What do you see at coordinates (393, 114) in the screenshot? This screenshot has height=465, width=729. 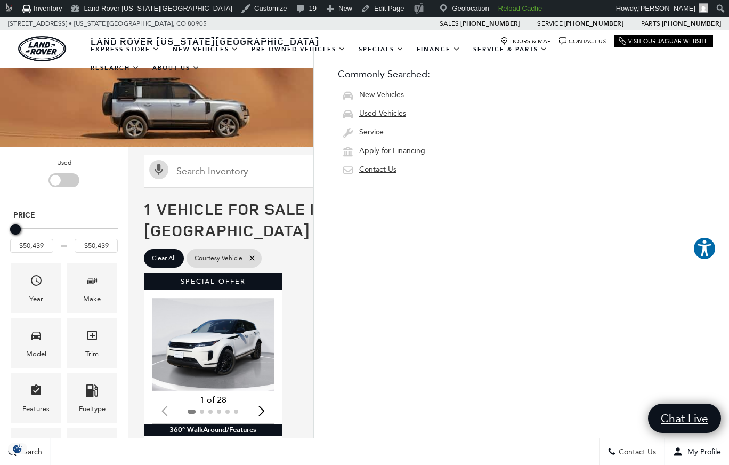 I see `a: Used Vehicles` at bounding box center [393, 114].